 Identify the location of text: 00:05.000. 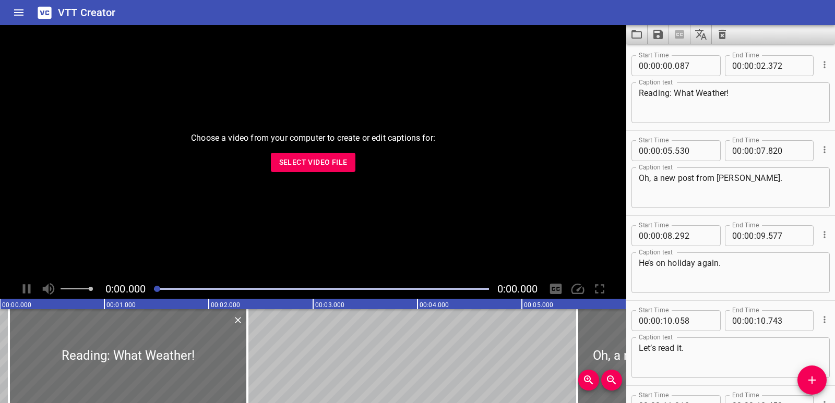
(538, 305).